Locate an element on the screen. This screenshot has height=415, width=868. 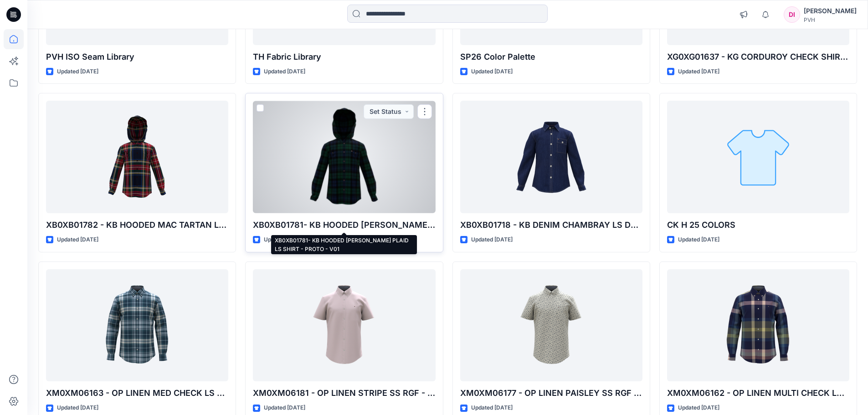
a: XB0XB01718 - KB DENIM CHAMBRAY LS DK WASH-PROTO-V02 is located at coordinates (551, 157).